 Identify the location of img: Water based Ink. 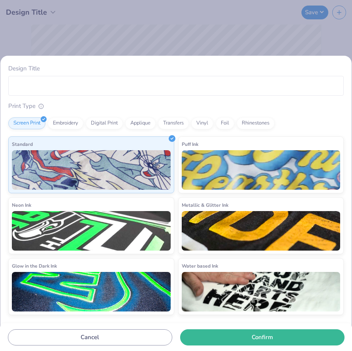
(261, 291).